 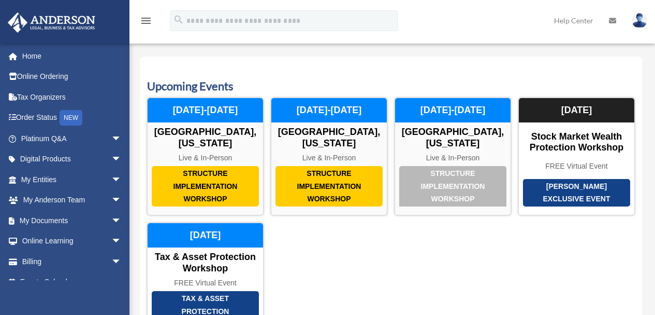 I want to click on a: Tax Organizers, so click(x=72, y=97).